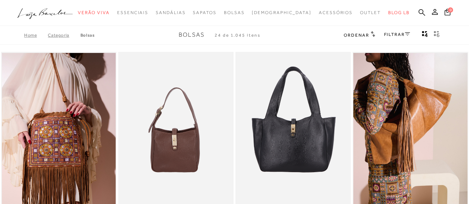 The image size is (469, 204). Describe the element at coordinates (204, 13) in the screenshot. I see `span: Sapatos` at that location.